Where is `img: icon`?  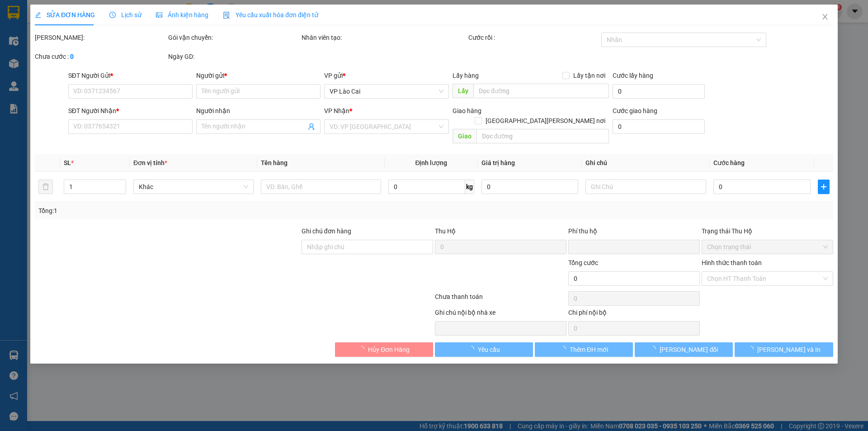 img: icon is located at coordinates (227, 15).